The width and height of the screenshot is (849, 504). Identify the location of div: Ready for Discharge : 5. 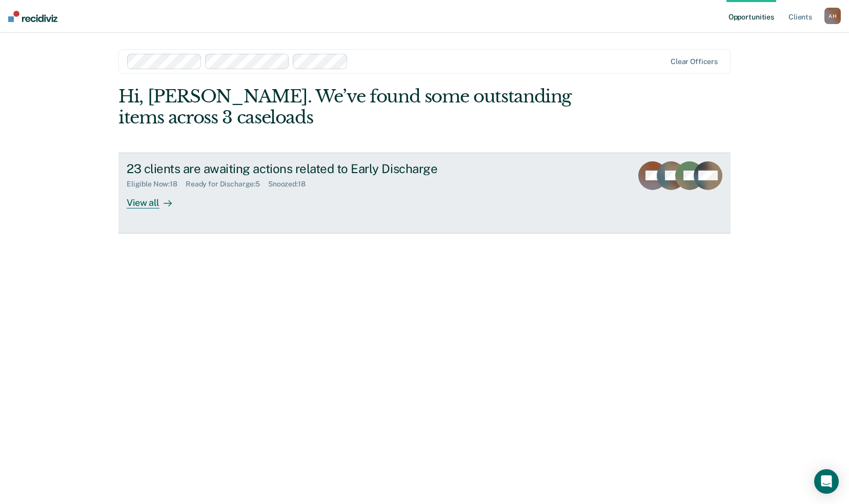
(226, 184).